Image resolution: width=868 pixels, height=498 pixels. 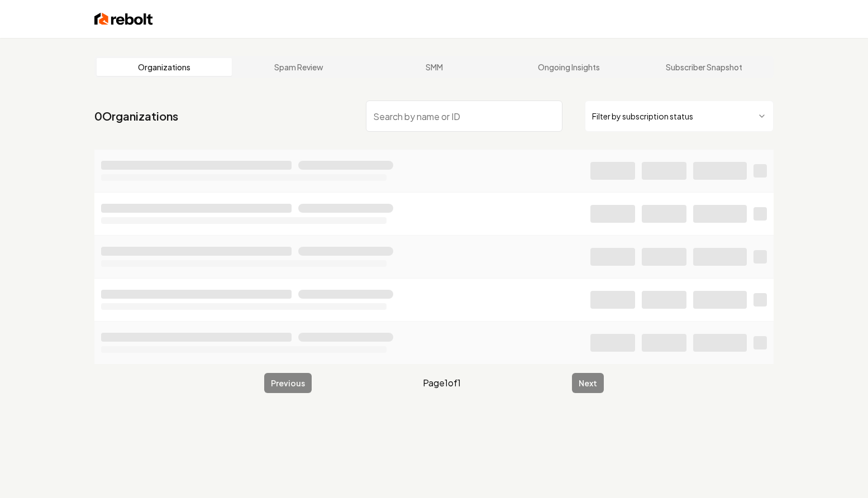 What do you see at coordinates (442, 383) in the screenshot?
I see `span: Page 1 of 1` at bounding box center [442, 383].